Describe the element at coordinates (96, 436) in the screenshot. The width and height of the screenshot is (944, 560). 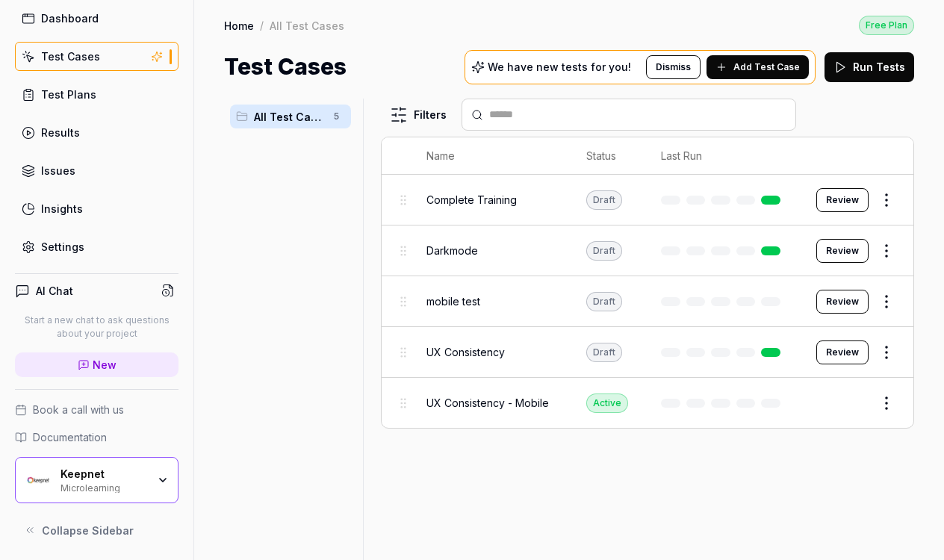
I see `a: Documentation` at that location.